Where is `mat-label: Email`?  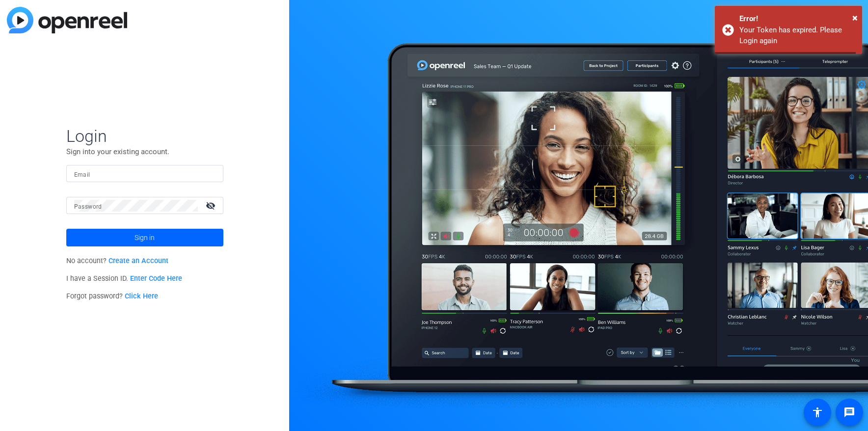
mat-label: Email is located at coordinates (82, 174).